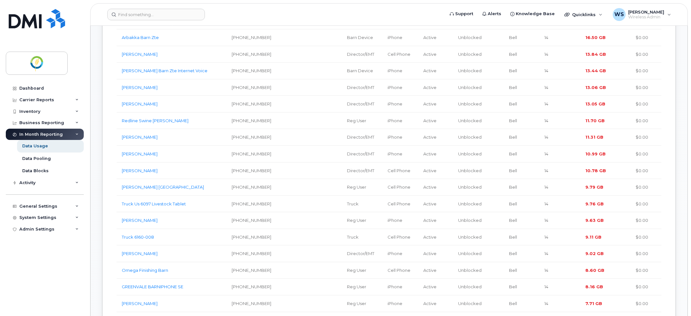  What do you see at coordinates (593, 237) in the screenshot?
I see `span: 9.11 GB` at bounding box center [593, 237].